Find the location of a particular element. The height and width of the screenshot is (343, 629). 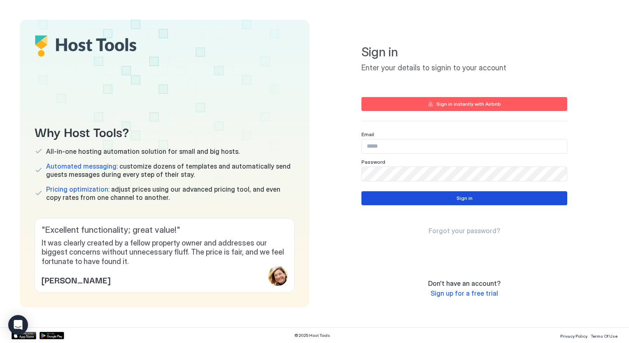

a: Terms Of Use is located at coordinates (604, 335).